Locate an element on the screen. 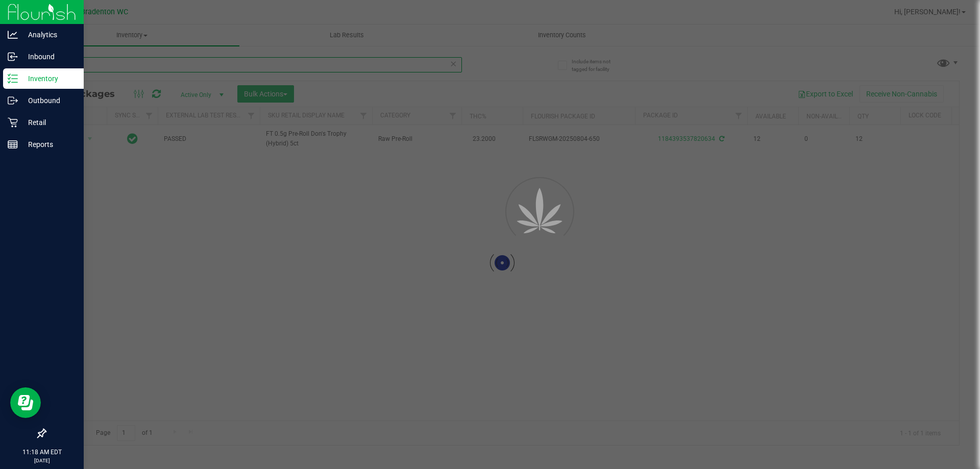  inline-svg: Outbound is located at coordinates (13, 100).